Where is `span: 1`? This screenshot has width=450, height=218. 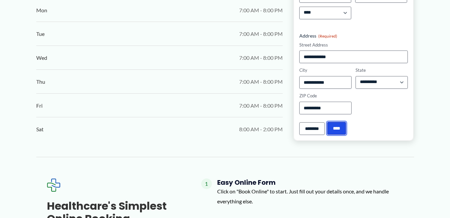 span: 1 is located at coordinates (207, 184).